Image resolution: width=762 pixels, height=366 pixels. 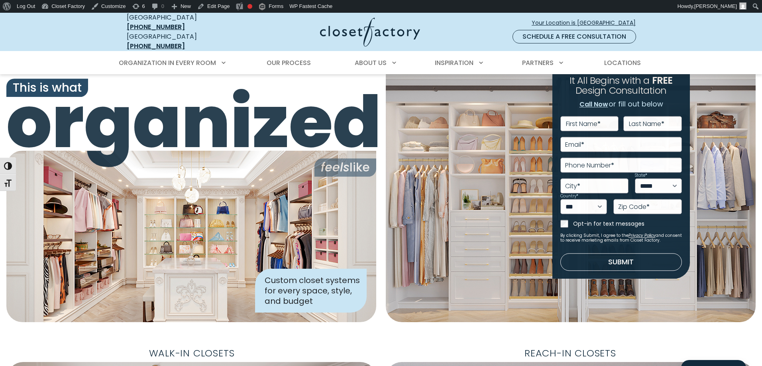 I want to click on img: Closet Factory designed closet, so click(x=191, y=236).